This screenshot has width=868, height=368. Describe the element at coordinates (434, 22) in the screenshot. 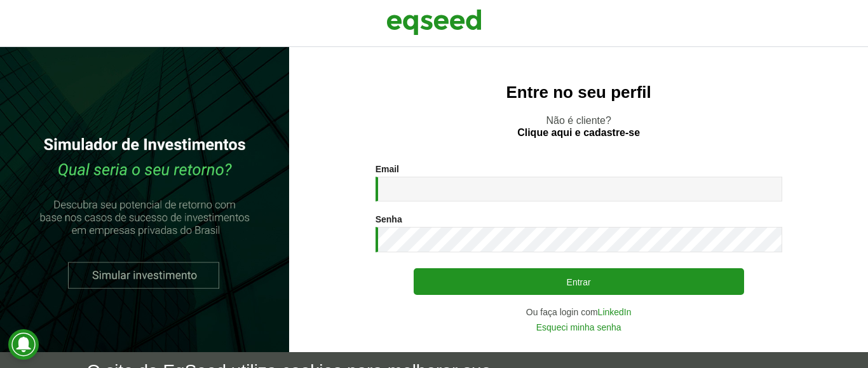

I see `img: EqSeed Logo` at that location.